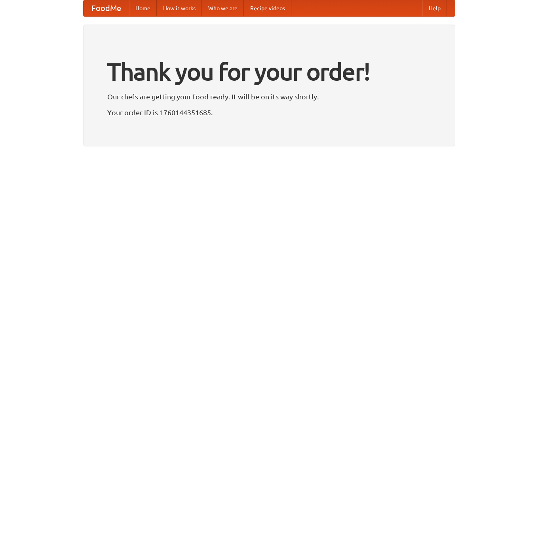  I want to click on a: Help, so click(434, 8).